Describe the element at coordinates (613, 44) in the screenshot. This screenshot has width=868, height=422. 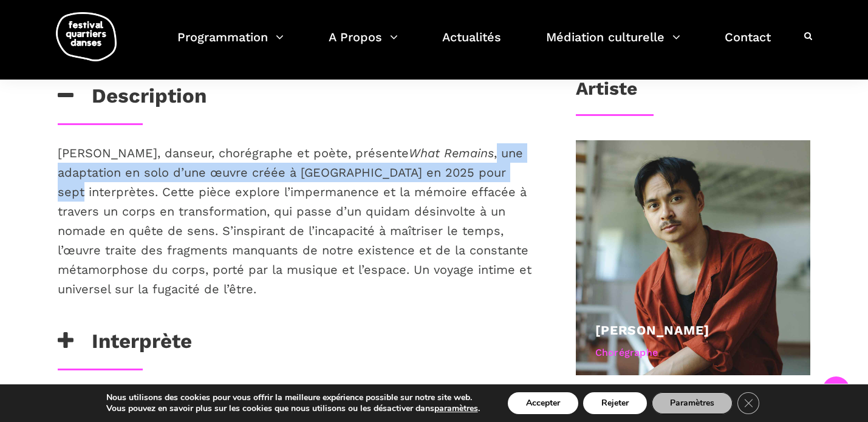
I see `a: Médiation culturelle` at that location.